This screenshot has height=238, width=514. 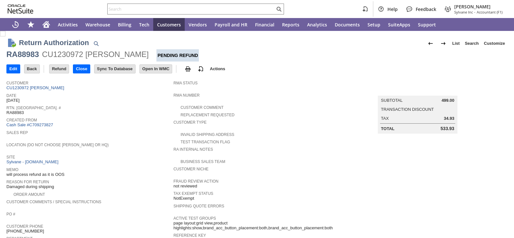 I want to click on span: Setup, so click(x=374, y=24).